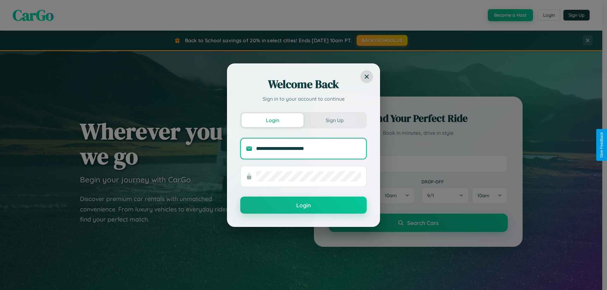  What do you see at coordinates (334, 120) in the screenshot?
I see `button: Sign Up` at bounding box center [334, 120].